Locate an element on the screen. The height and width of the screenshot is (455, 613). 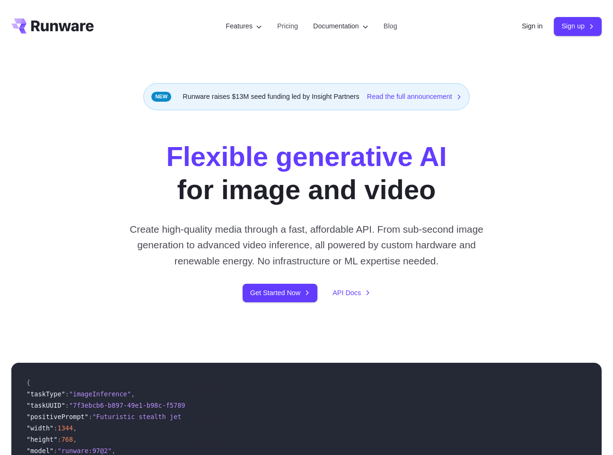
a: Sign in is located at coordinates (532, 26).